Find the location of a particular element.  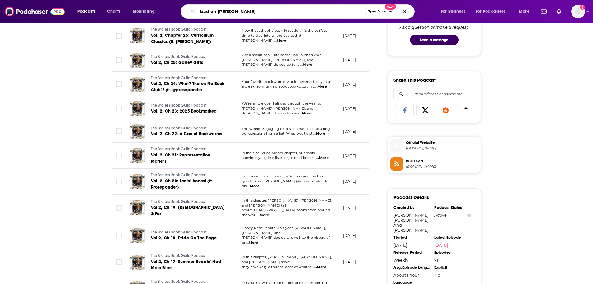

span: Vol. 2, Ch 20: Lez-bi-honest (ft. Prosepander) is located at coordinates (182, 184).